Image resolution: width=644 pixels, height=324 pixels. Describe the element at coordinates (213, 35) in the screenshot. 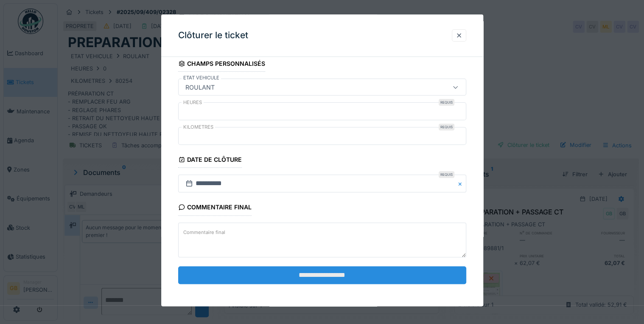

I see `h3: Clôturer le ticket` at that location.